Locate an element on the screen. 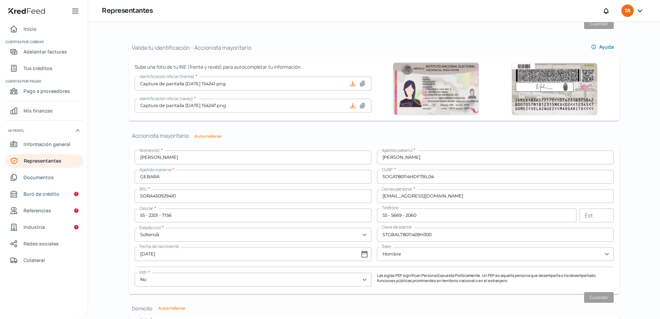 The width and height of the screenshot is (660, 319). a: Redes sociales is located at coordinates (44, 244).